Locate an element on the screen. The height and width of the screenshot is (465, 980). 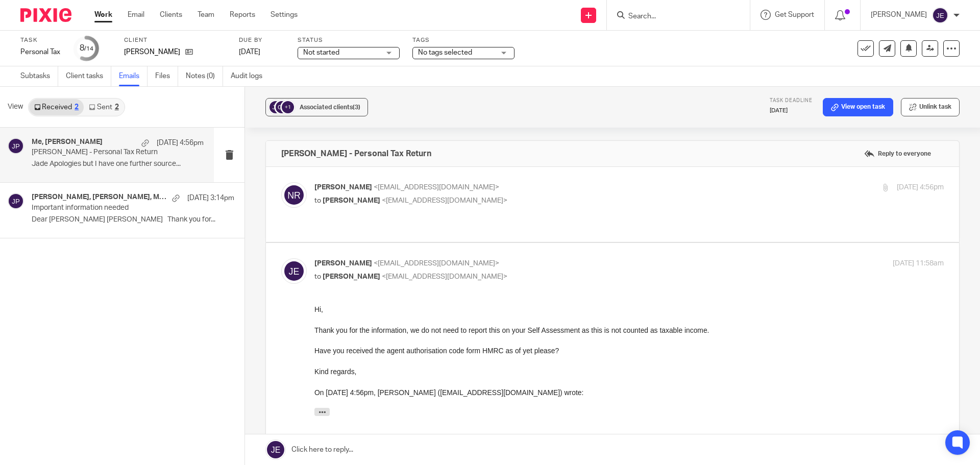
a: Work is located at coordinates (103, 15).